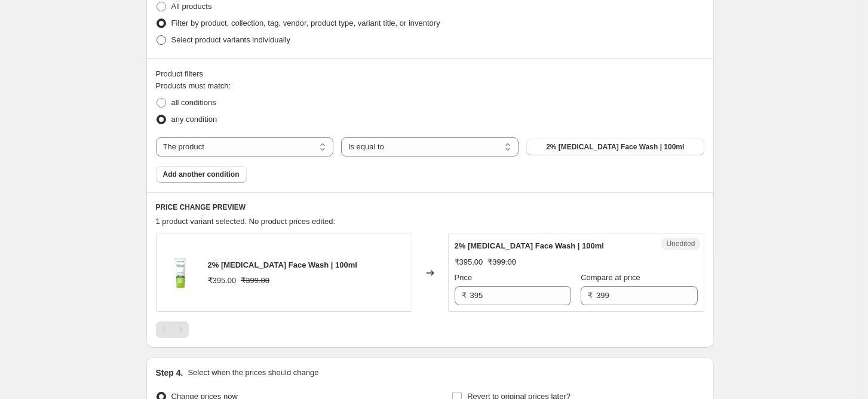 Image resolution: width=868 pixels, height=399 pixels. What do you see at coordinates (253, 372) in the screenshot?
I see `p: Select when the prices should change` at bounding box center [253, 372].